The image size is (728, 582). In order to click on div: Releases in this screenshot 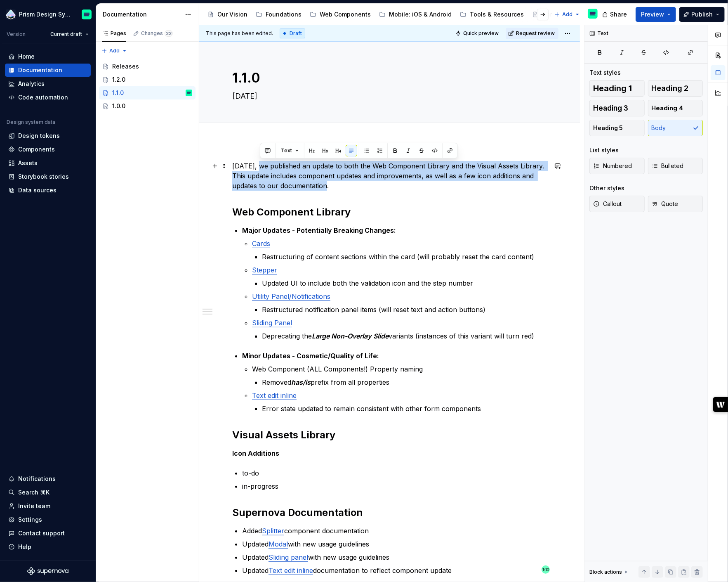, I will do `click(125, 67)`.